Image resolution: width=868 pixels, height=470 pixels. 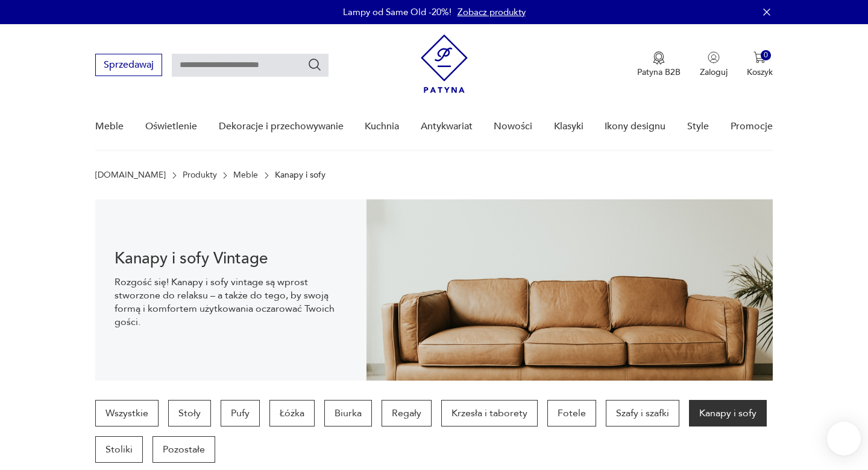 What do you see at coordinates (199, 175) in the screenshot?
I see `a: Produkty` at bounding box center [199, 175].